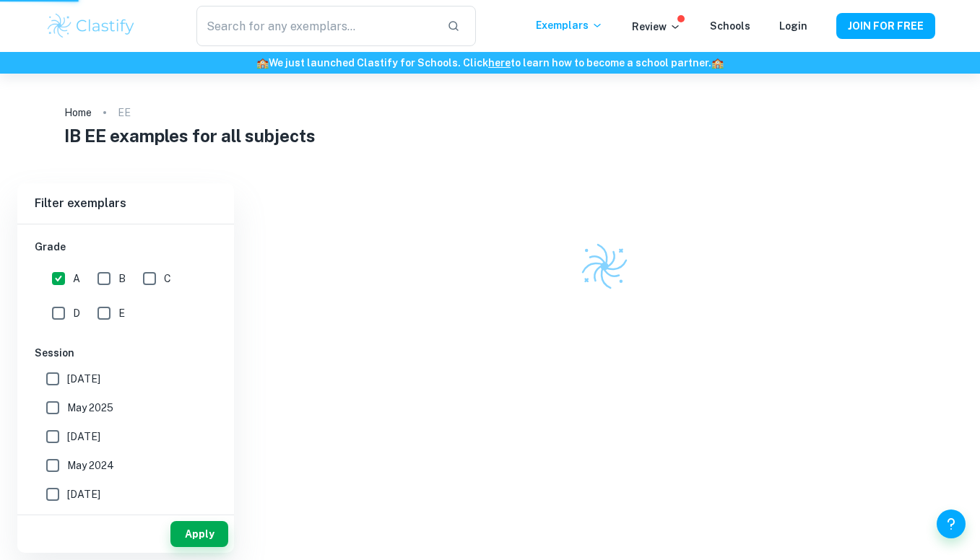  I want to click on a: Clastify logo, so click(91, 26).